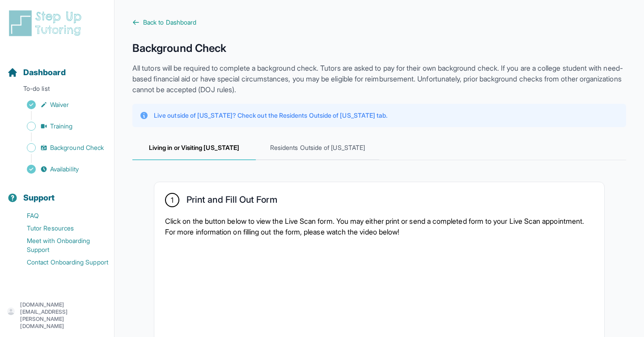  What do you see at coordinates (60, 126) in the screenshot?
I see `a: Training` at bounding box center [60, 126].